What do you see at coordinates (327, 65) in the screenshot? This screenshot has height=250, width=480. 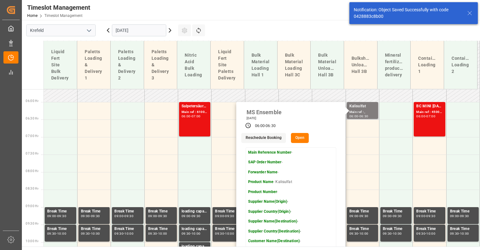 I see `div: Bulk Material Unloading Hall 3B` at bounding box center [327, 65].